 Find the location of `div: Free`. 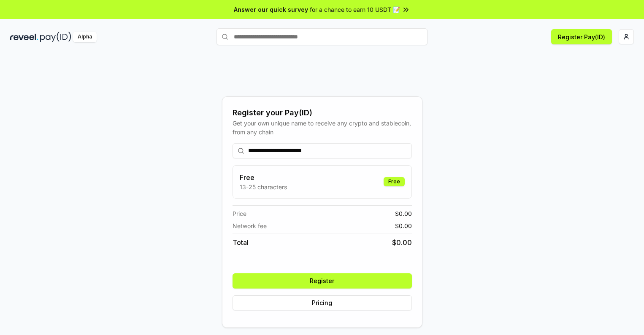

div: Free is located at coordinates (394, 182).